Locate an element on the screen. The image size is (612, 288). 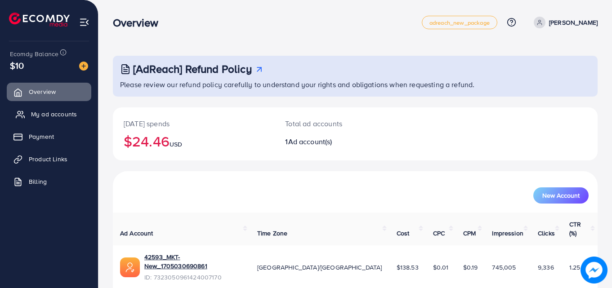
img: menu is located at coordinates (84, 22).